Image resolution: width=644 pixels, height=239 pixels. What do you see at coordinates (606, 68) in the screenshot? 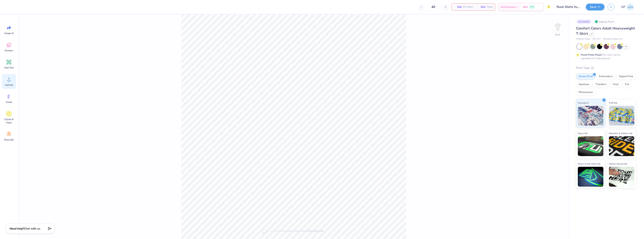
I see `div: Print Type` at bounding box center [606, 68].